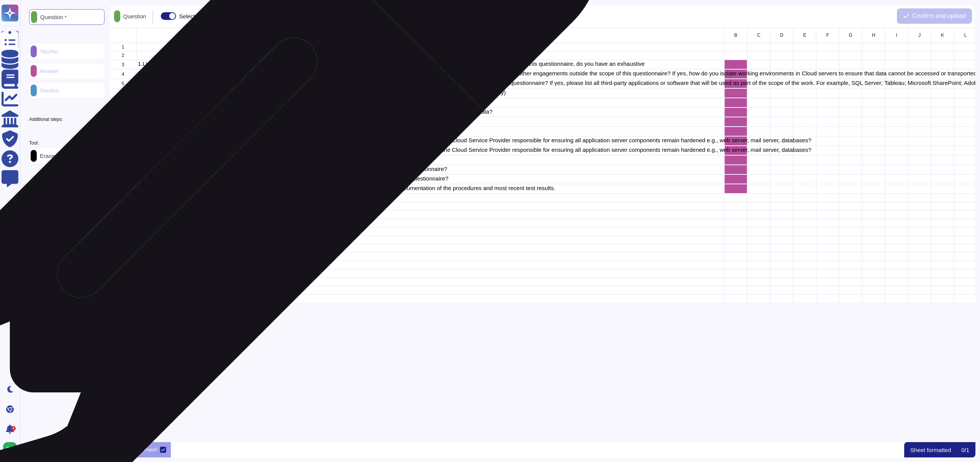  Describe the element at coordinates (123, 206) in the screenshot. I see `div: 18` at that location.